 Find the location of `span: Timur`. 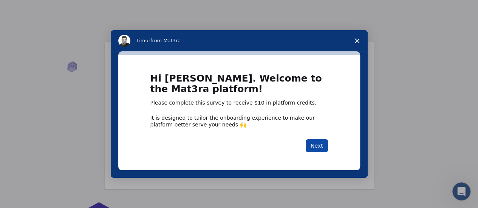

span: Timur is located at coordinates (143, 40).